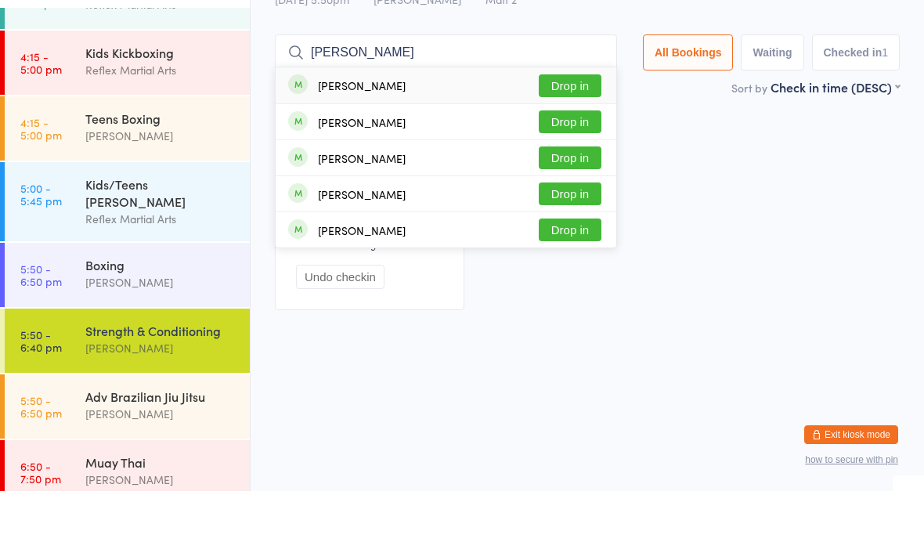 The image size is (924, 560). What do you see at coordinates (160, 400) in the screenshot?
I see `div: Strength & Conditioning` at bounding box center [160, 400].